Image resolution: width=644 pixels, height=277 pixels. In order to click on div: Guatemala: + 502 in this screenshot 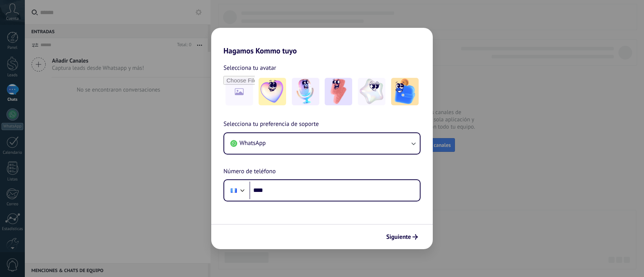, I will do `click(234, 190)`.